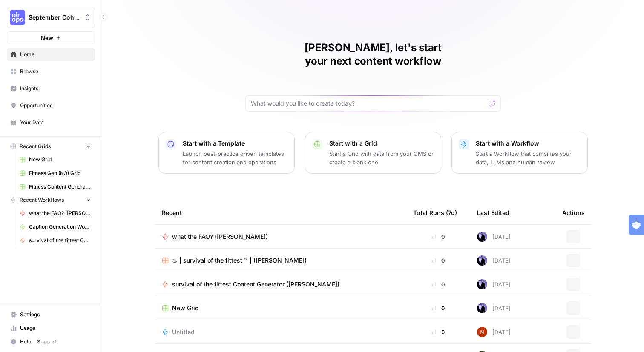 This screenshot has width=644, height=352. Describe the element at coordinates (60, 173) in the screenshot. I see `span: Fitness Gen (KO) Grid` at that location.